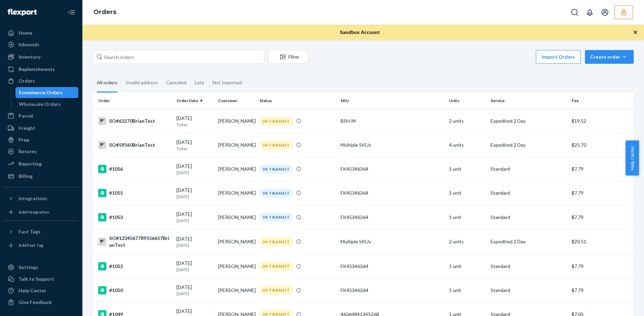 The image size is (644, 316). What do you see at coordinates (41, 164) in the screenshot?
I see `a: Reporting` at bounding box center [41, 164].